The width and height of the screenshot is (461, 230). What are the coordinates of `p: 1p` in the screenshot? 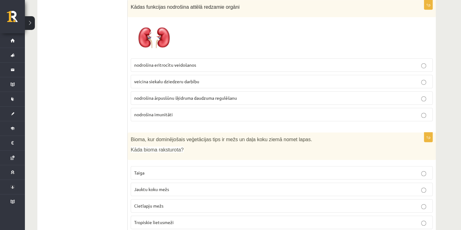 It's located at (428, 137).